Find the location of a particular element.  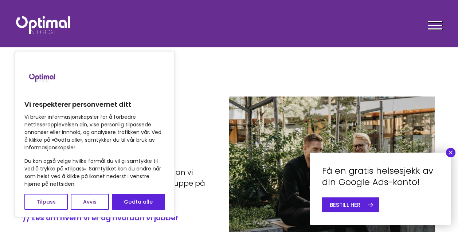

h4: Få en gratis helsesjekk av din Google Ads-konto! is located at coordinates (380, 176).